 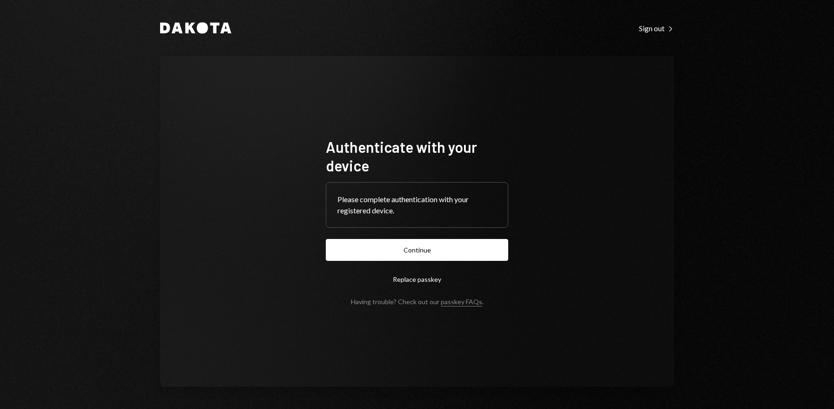 I want to click on button: Replace passkey, so click(x=417, y=279).